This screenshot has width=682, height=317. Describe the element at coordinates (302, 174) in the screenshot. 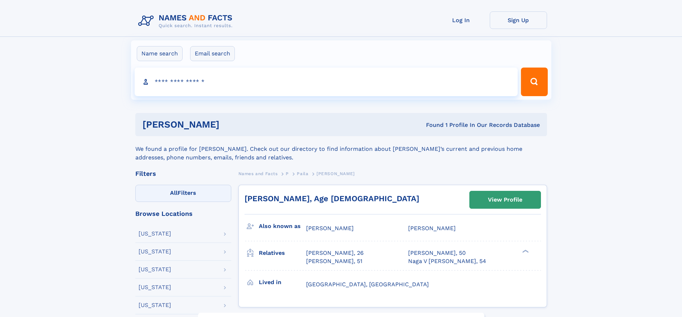

I see `span: Paila` at that location.